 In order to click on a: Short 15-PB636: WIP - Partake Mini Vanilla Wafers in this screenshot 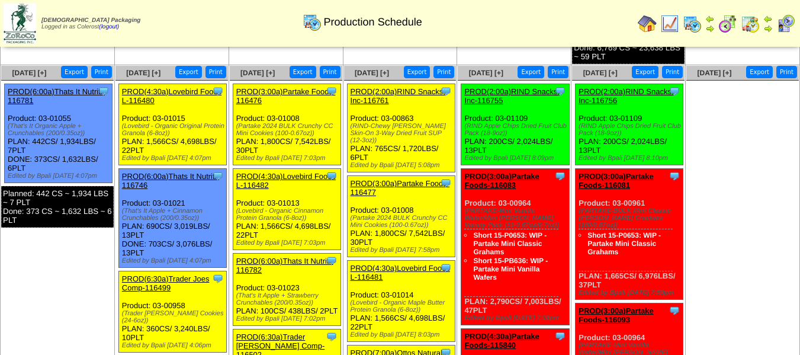, I will do `click(511, 269)`.